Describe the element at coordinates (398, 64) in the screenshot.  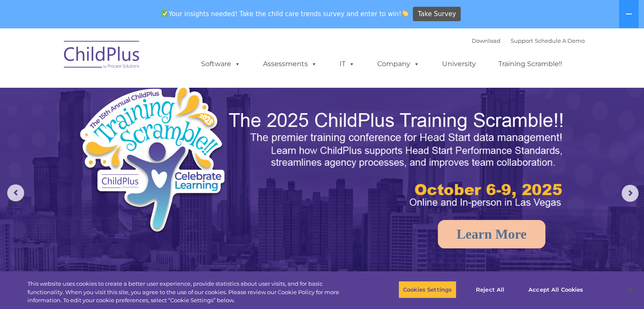
I see `a: Company` at that location.